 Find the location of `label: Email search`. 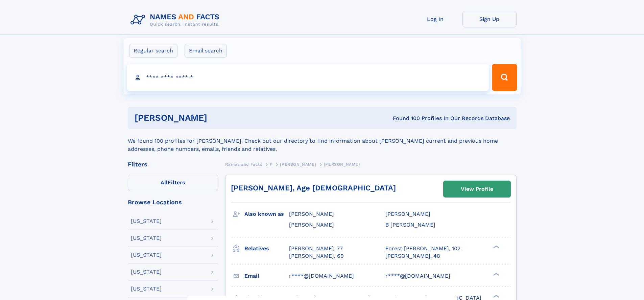

label: Email search is located at coordinates (206, 51).